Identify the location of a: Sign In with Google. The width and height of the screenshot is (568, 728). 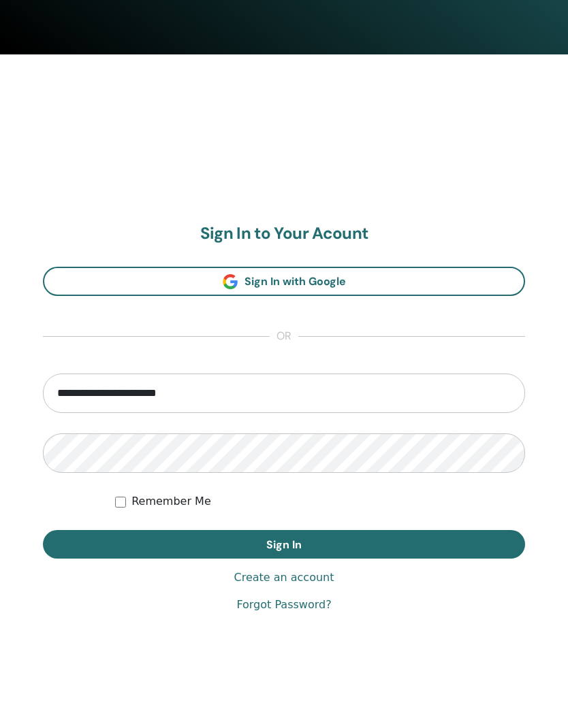
(284, 281).